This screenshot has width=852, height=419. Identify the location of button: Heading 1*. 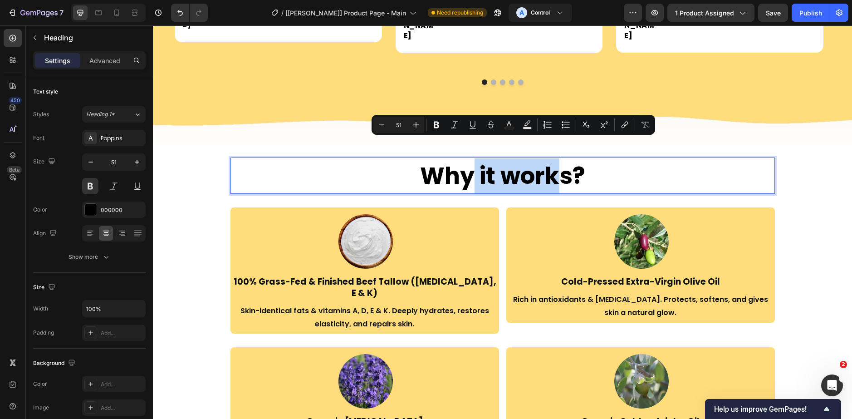
(114, 114).